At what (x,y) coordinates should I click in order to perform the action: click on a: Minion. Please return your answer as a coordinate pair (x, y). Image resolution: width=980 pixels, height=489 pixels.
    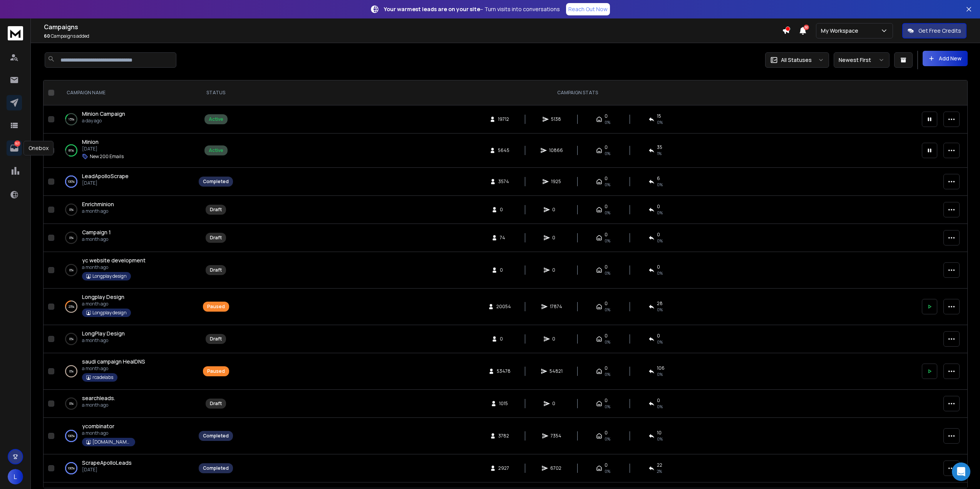
    Looking at the image, I should click on (90, 142).